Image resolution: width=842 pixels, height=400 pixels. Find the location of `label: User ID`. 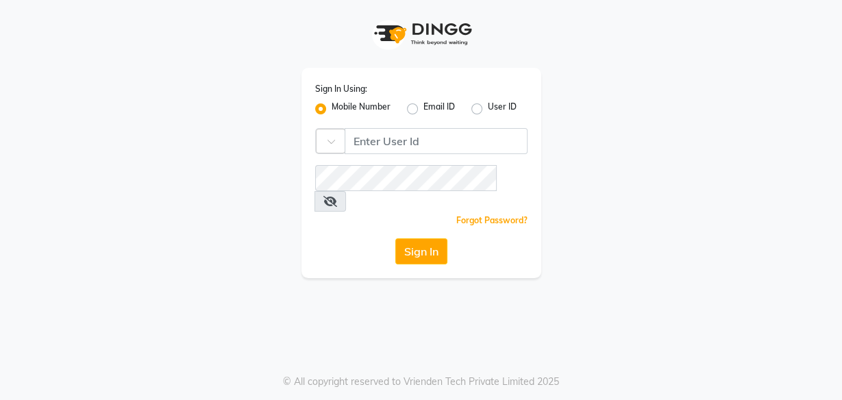

label: User ID is located at coordinates (502, 109).